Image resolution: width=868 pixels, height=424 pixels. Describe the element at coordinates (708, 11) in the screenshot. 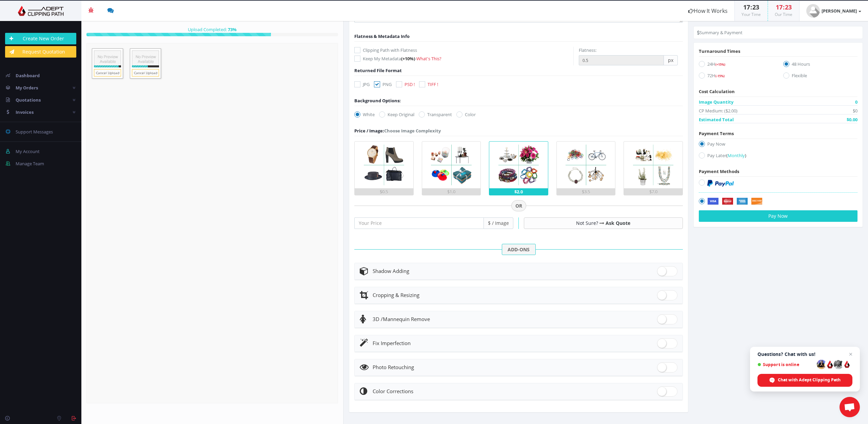

I see `a: How It Works` at that location.